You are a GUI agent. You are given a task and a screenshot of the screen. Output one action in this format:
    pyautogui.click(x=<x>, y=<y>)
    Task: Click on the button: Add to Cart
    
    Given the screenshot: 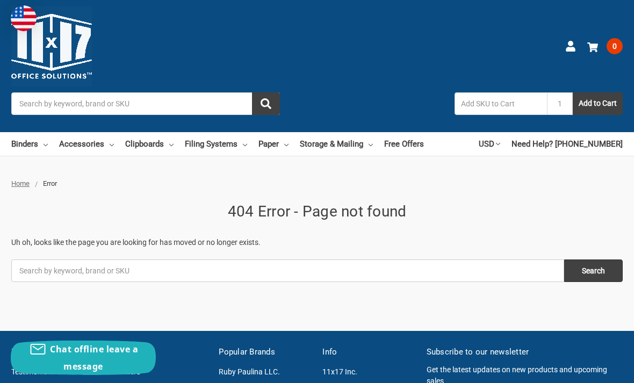 What is the action you would take?
    pyautogui.click(x=598, y=104)
    